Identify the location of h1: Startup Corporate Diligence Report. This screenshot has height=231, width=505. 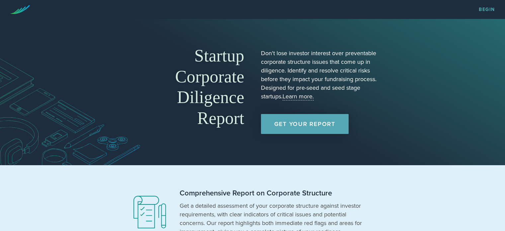
(185, 87).